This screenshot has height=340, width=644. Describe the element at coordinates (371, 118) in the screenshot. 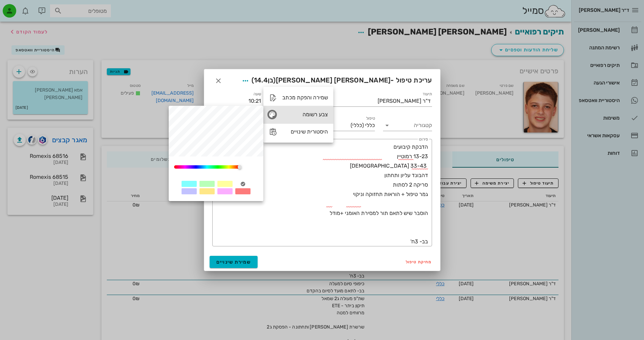

I see `label: טיפול` at that location.